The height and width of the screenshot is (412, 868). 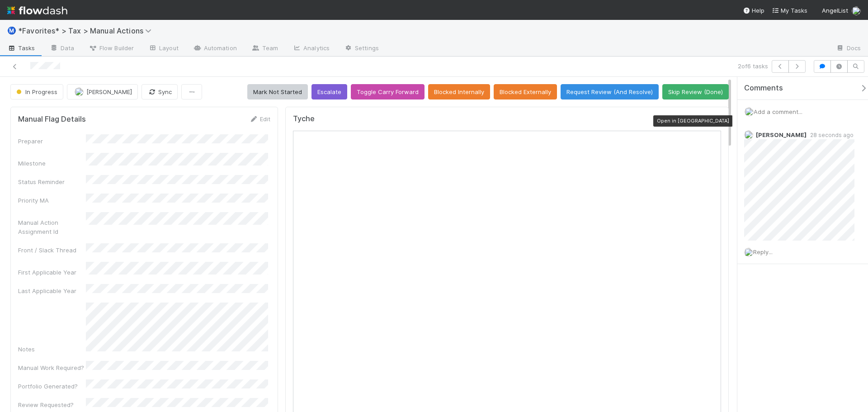 What do you see at coordinates (52, 272) in the screenshot?
I see `div: First Applicable Year` at bounding box center [52, 272].